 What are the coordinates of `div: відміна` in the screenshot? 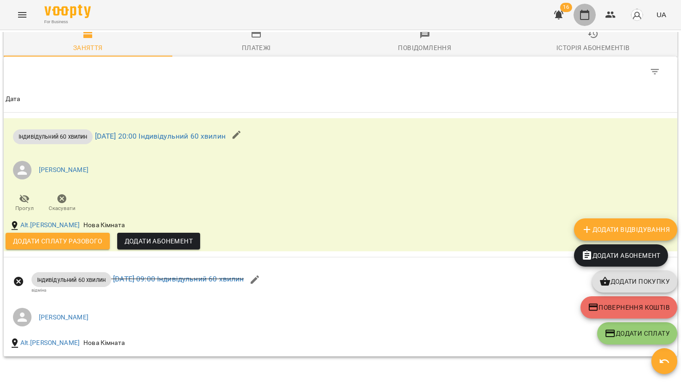 It's located at (138, 290).